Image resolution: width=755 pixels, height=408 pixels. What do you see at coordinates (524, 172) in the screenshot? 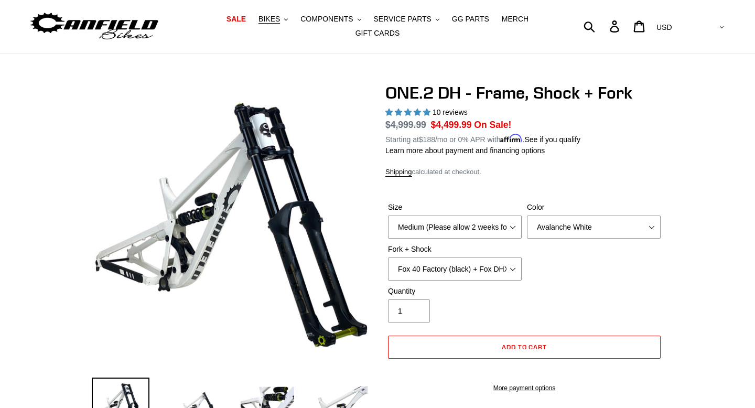
I see `div: calculated at checkout.` at bounding box center [524, 172].